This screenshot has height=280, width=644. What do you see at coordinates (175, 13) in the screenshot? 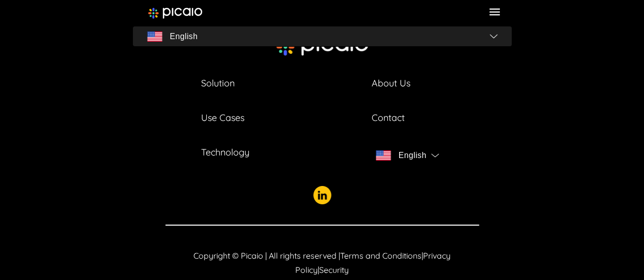
I see `img: image` at bounding box center [175, 13].